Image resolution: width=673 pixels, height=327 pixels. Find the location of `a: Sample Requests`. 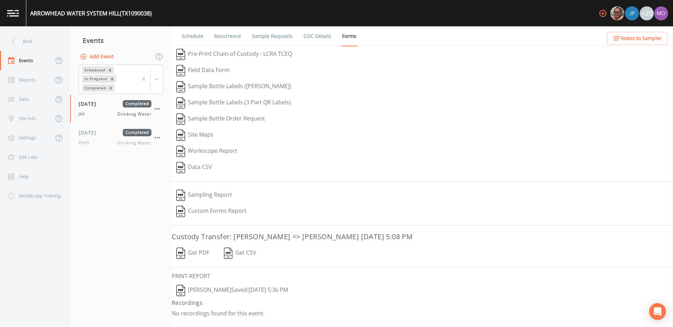

a: Sample Requests is located at coordinates (273, 36).